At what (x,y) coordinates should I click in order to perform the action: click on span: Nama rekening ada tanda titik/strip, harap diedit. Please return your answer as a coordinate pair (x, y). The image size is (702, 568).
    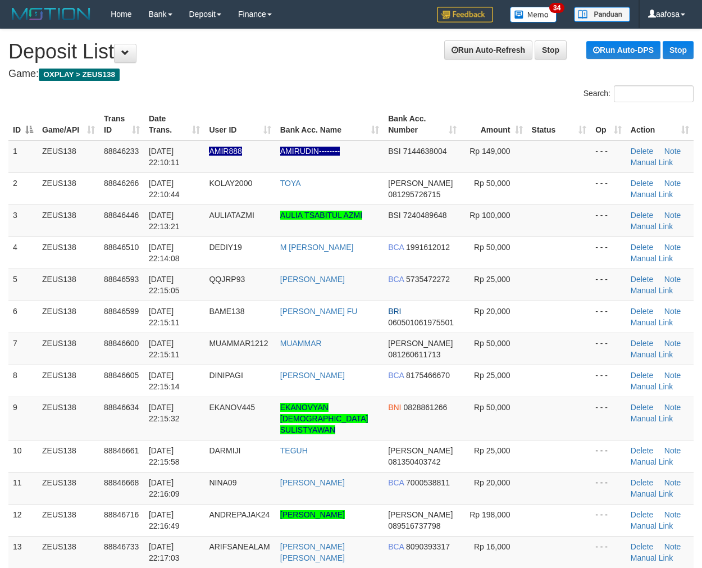
    Looking at the image, I should click on (225, 151).